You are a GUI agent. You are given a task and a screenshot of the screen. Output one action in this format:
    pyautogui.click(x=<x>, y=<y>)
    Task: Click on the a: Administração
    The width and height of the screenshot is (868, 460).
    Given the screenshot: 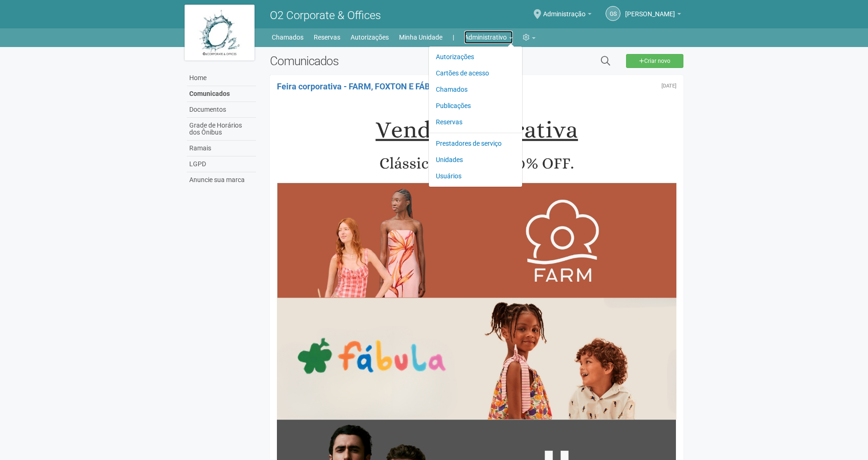 What is the action you would take?
    pyautogui.click(x=567, y=15)
    